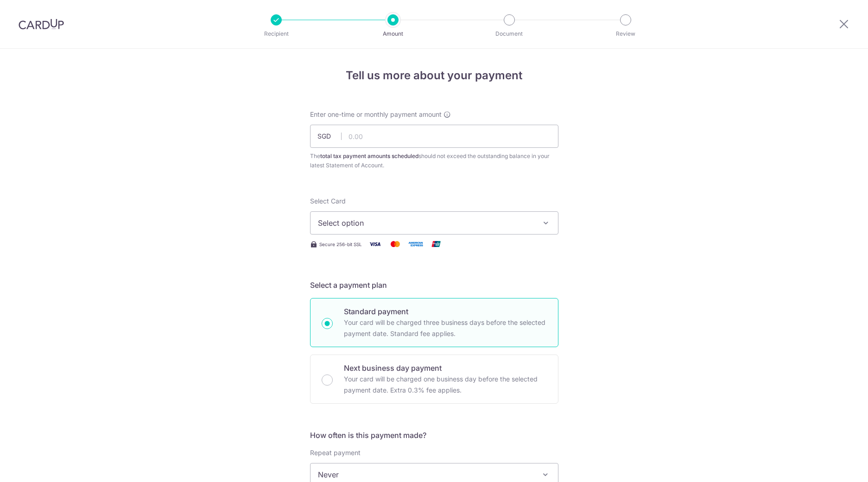 Image resolution: width=868 pixels, height=482 pixels. What do you see at coordinates (434, 76) in the screenshot?
I see `h4: Tell us more about your payment` at bounding box center [434, 76].